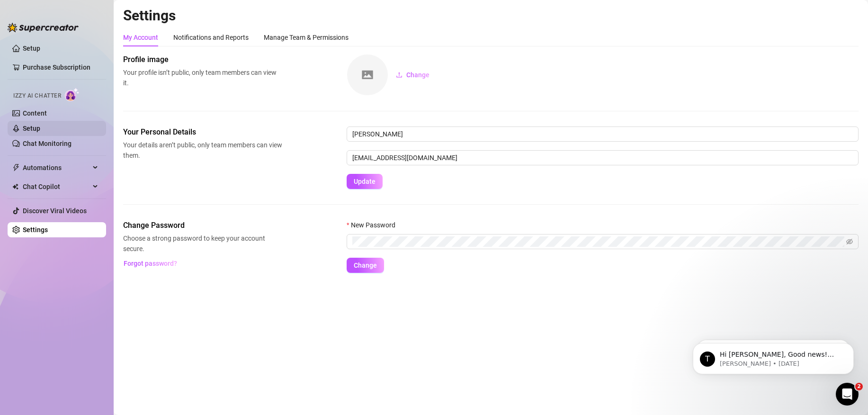 This screenshot has height=415, width=868. I want to click on h2: Settings, so click(490, 16).